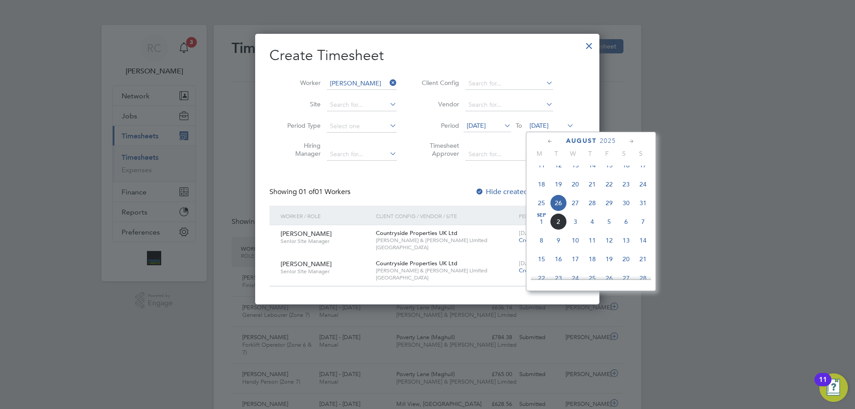 The width and height of the screenshot is (855, 409). Describe the element at coordinates (439, 83) in the screenshot. I see `label: Client Config` at that location.